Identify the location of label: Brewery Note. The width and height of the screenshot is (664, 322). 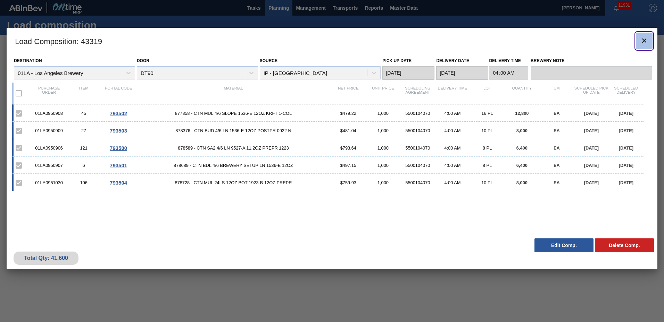
(591, 61).